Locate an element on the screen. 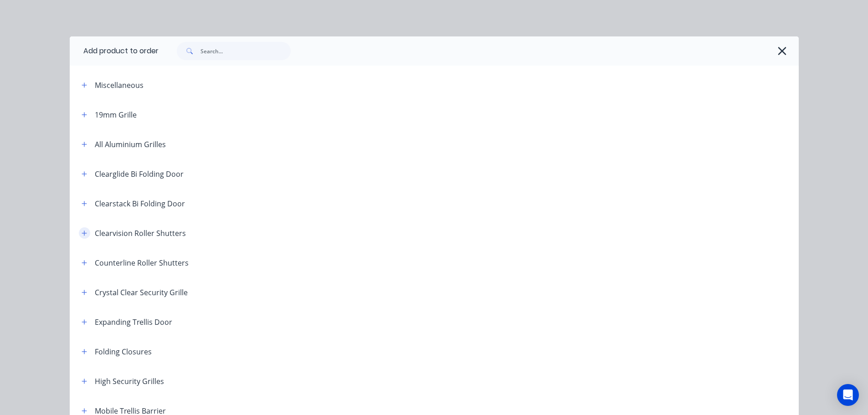  div: Clearglide Bi Folding Door is located at coordinates (139, 174).